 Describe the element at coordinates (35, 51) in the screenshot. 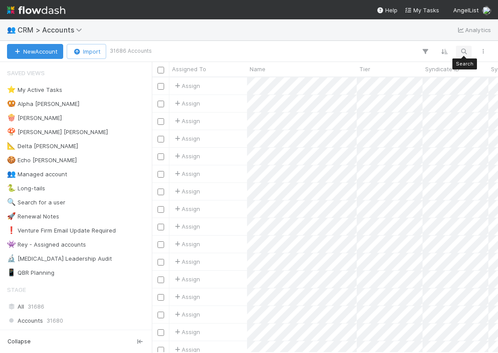

I see `button: NewAccount` at that location.